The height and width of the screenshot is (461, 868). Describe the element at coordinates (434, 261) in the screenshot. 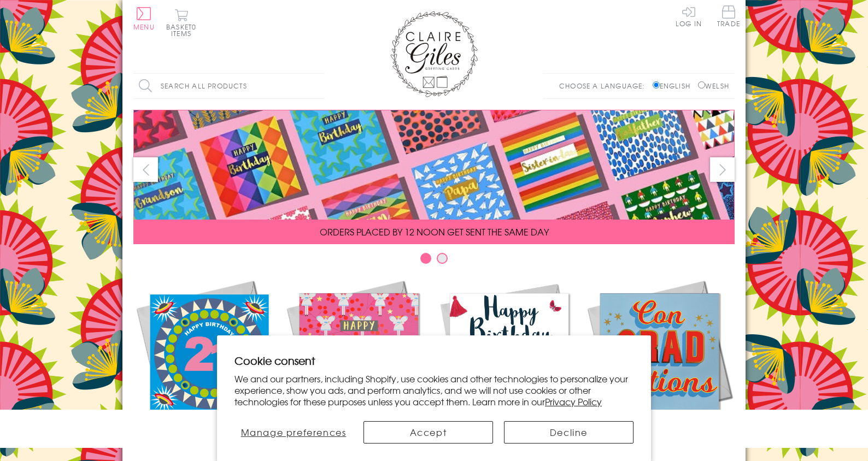

I see `div: Carousel Pagination` at that location.